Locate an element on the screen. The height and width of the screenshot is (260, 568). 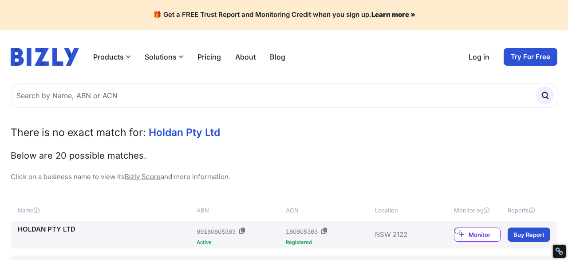
h4: 🎁 Get a FREE Trust Report and Monitoring Credit when you sign up. is located at coordinates (284, 15).